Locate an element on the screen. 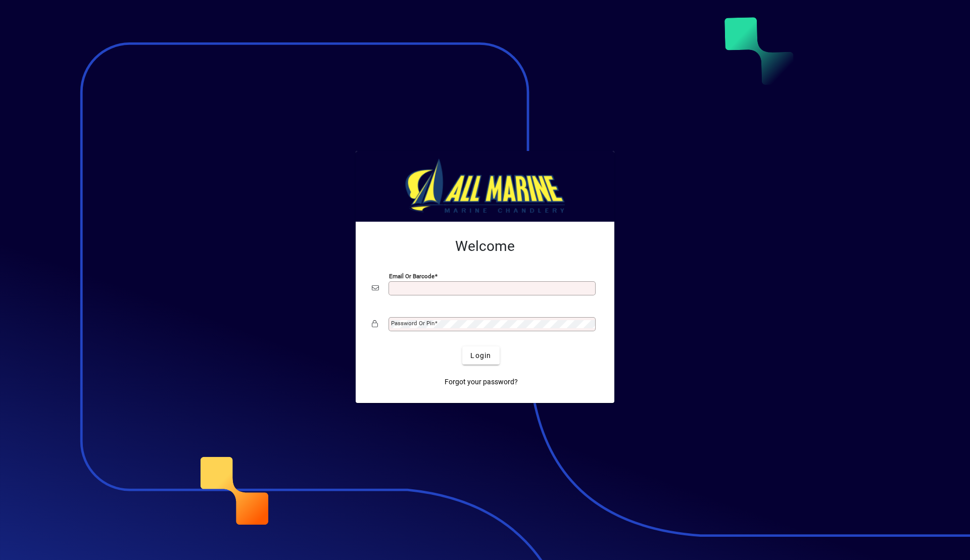  mat-label: Password or Pin is located at coordinates (413, 323).